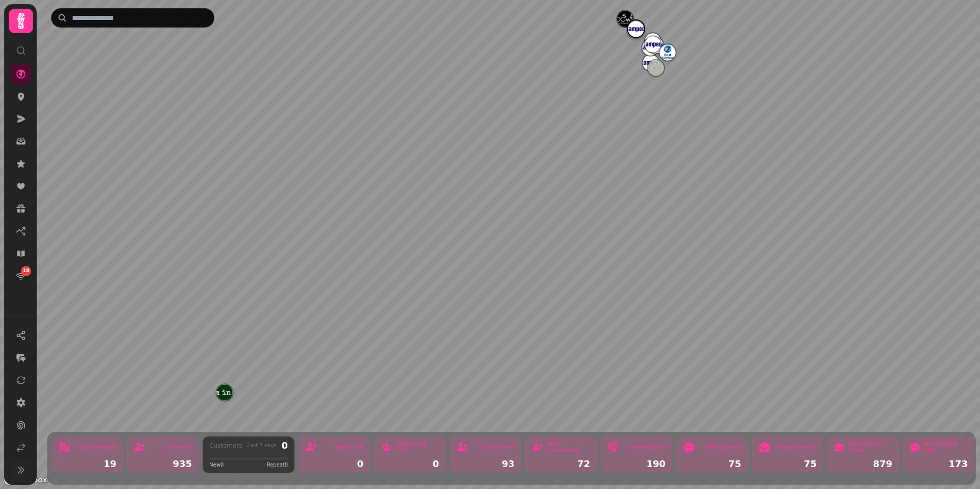  Describe the element at coordinates (21, 276) in the screenshot. I see `a: 18` at that location.